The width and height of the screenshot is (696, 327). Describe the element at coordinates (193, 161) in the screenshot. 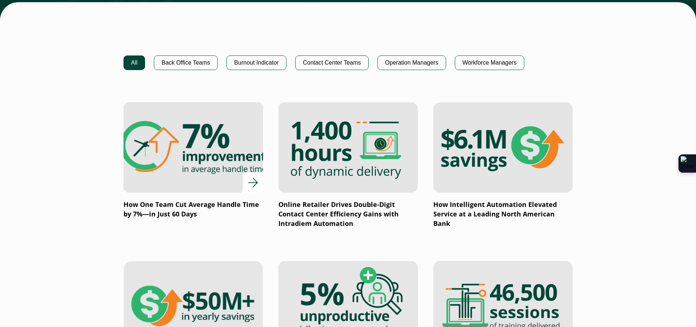

I see `a: How One Team Cut Average Handle Time by 7%—in Just 60 Days` at that location.